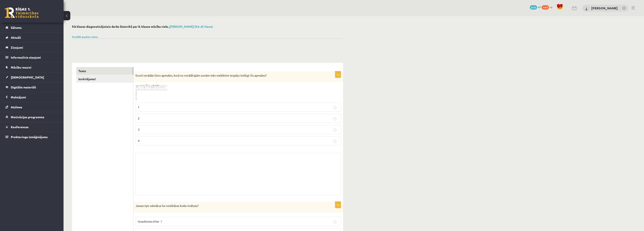 This screenshot has width=644, height=231. What do you see at coordinates (23, 87) in the screenshot?
I see `span: Digitālie materiāli` at bounding box center [23, 87].